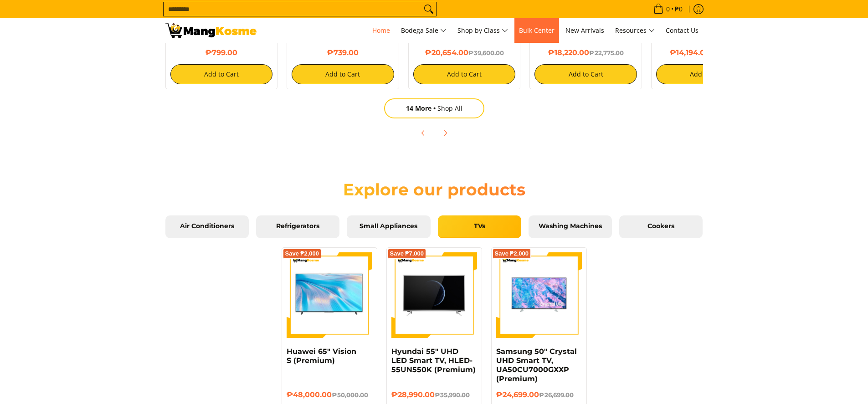 The width and height of the screenshot is (868, 404). What do you see at coordinates (537, 30) in the screenshot?
I see `span: Bulk Center` at bounding box center [537, 30].